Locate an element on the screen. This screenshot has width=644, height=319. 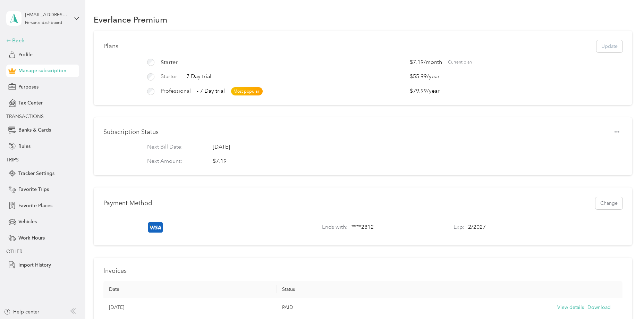
span: PAID is located at coordinates (288, 307).